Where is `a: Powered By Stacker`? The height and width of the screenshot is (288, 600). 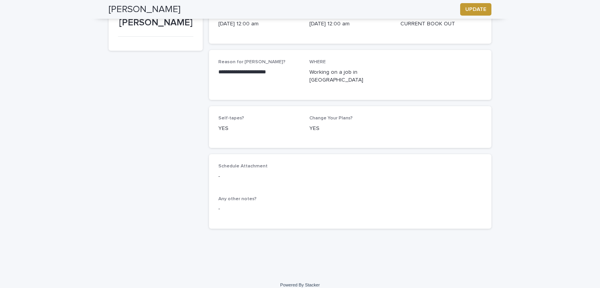
a: Powered By Stacker is located at coordinates (300, 285).